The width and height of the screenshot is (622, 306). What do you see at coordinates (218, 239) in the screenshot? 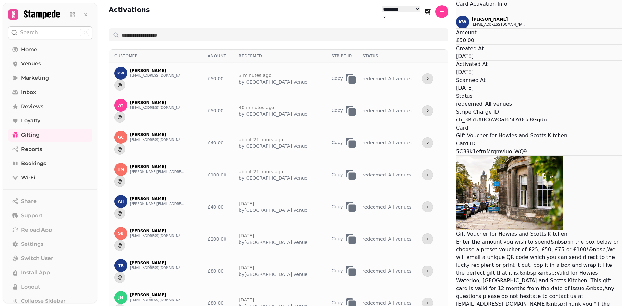
I see `div: £200.00` at bounding box center [218, 239].